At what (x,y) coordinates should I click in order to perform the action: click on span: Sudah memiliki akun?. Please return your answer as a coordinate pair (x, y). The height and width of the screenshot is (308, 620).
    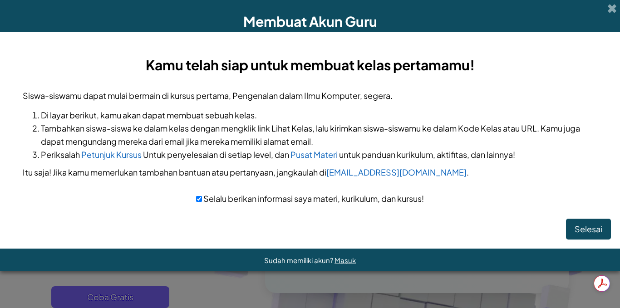
    Looking at the image, I should click on (299, 260).